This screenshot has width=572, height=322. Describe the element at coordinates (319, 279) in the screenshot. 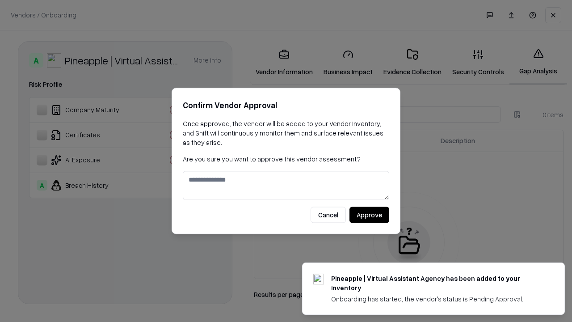

I see `img: trypineapple.com` at that location.